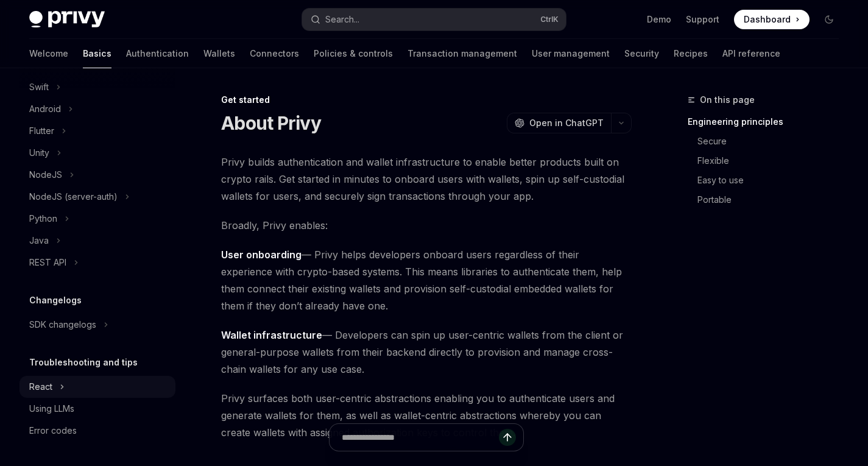 Image resolution: width=868 pixels, height=466 pixels. I want to click on a: Easy to use, so click(773, 181).